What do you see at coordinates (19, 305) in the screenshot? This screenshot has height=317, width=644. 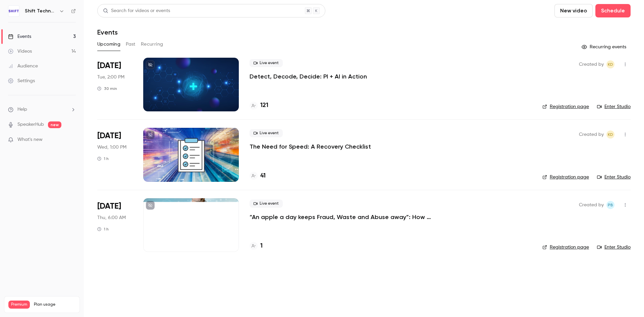 I see `span: Premium` at bounding box center [19, 305].